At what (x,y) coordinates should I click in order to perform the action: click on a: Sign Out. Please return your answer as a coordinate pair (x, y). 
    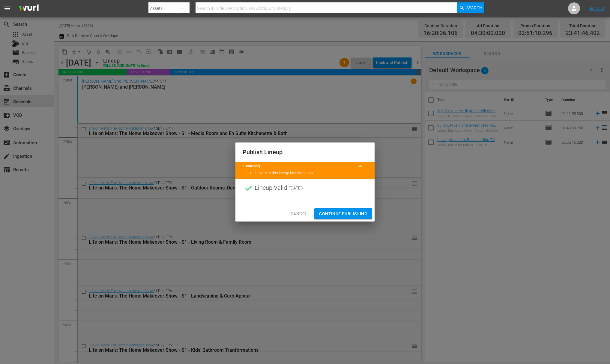
    Looking at the image, I should click on (597, 8).